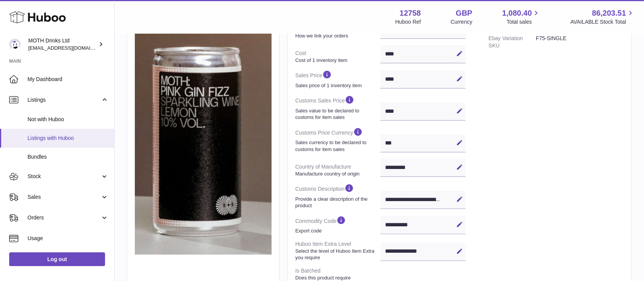  What do you see at coordinates (63, 218) in the screenshot?
I see `span: Orders` at bounding box center [63, 218].